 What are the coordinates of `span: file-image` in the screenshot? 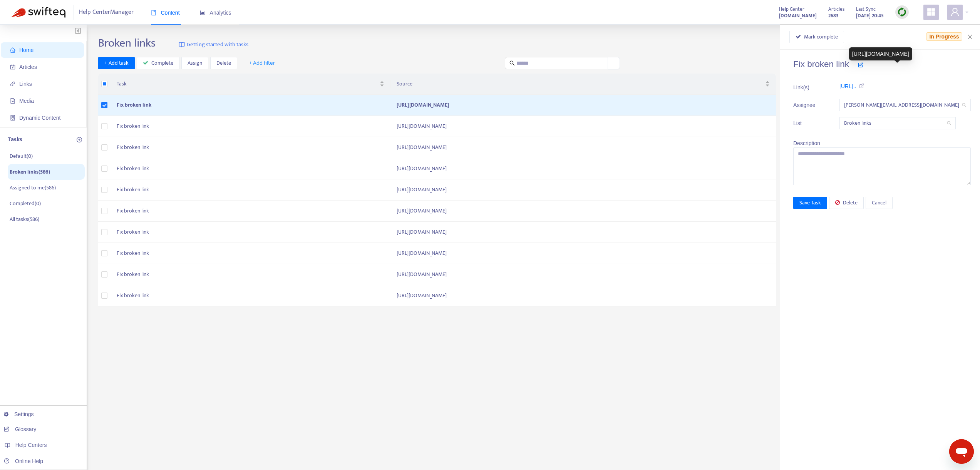 It's located at (13, 101).